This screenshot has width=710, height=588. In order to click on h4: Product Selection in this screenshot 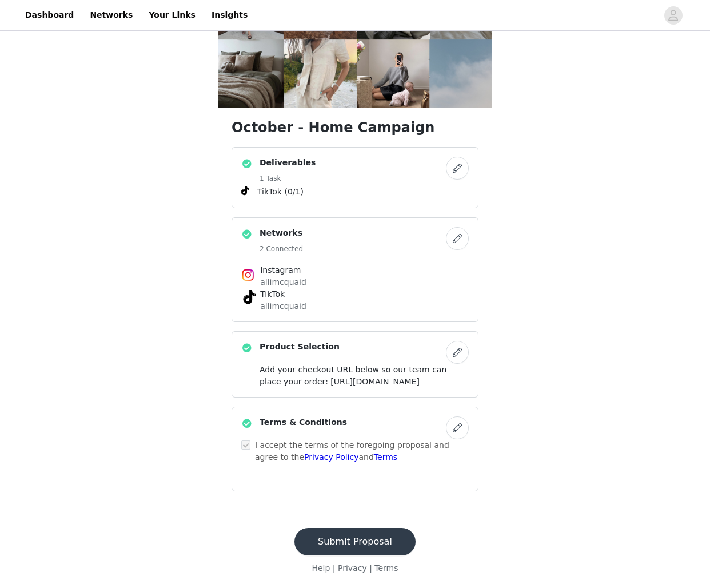, I will do `click(299, 346)`.